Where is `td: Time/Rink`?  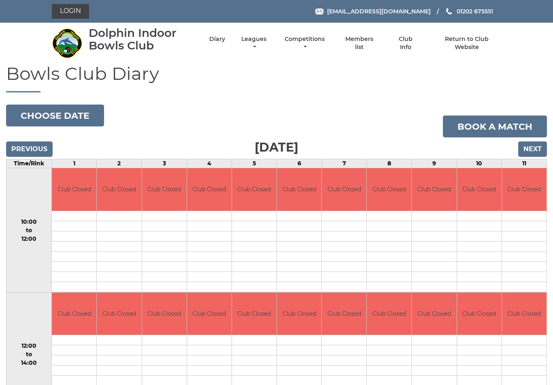 td: Time/Rink is located at coordinates (29, 164).